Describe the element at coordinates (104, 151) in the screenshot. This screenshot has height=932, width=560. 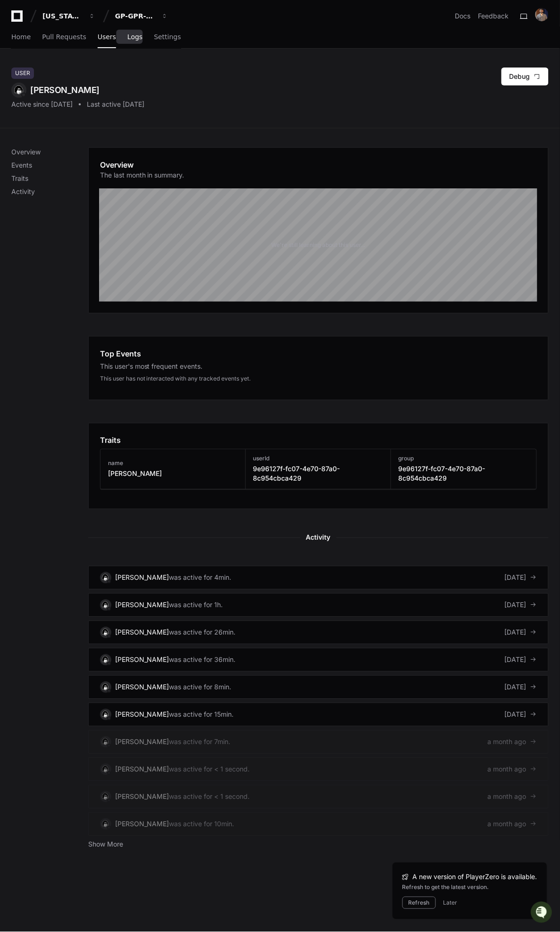
I see `span: Pylon` at that location.